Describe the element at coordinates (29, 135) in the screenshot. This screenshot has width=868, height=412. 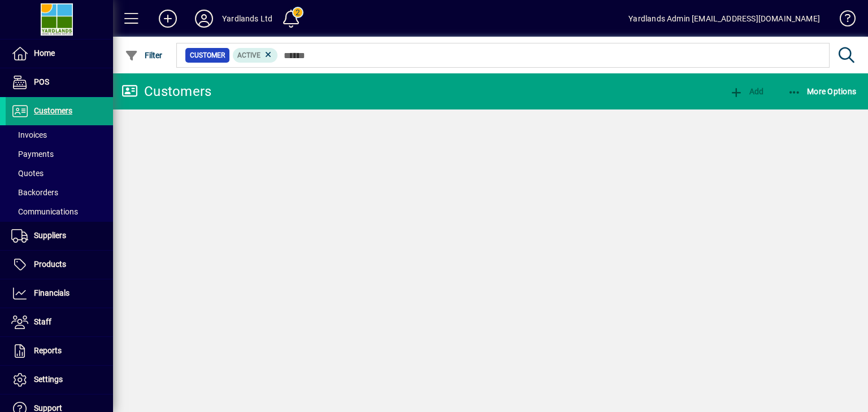
I see `span: Invoices` at that location.